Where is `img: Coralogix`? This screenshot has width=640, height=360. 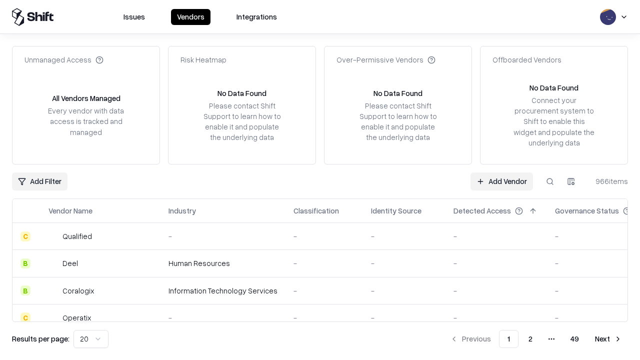 img: Coralogix is located at coordinates (53, 290).